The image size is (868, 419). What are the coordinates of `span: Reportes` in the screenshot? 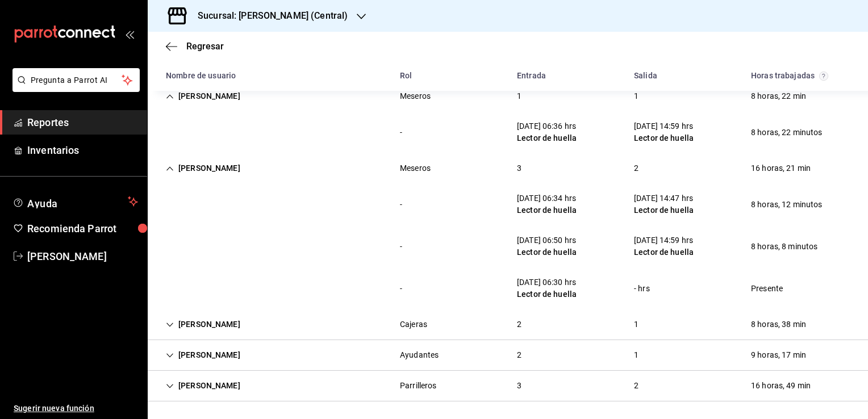 It's located at (83, 122).